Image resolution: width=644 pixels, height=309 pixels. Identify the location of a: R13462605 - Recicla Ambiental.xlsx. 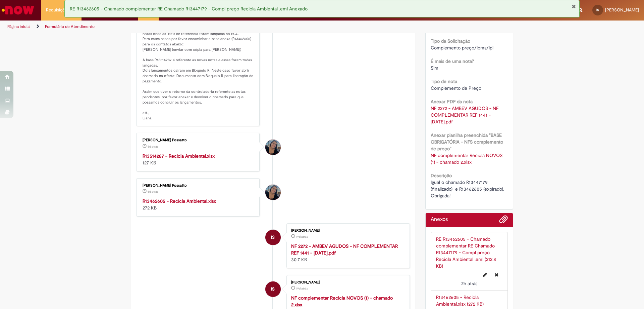
(179, 201).